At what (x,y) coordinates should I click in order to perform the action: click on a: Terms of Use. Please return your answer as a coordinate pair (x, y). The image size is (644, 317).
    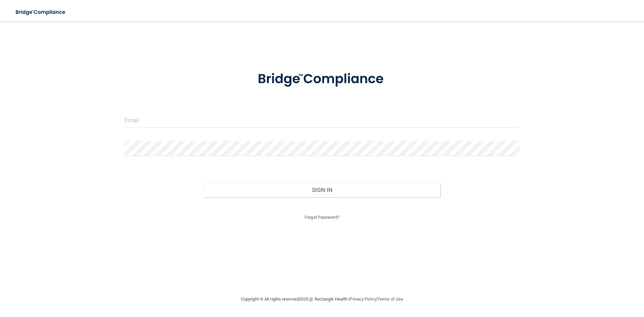
    Looking at the image, I should click on (390, 299).